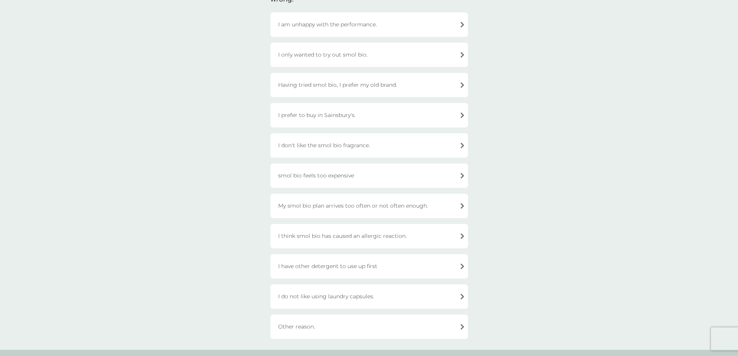  What do you see at coordinates (369, 175) in the screenshot?
I see `div: smol bio feels too expensive` at bounding box center [369, 175].